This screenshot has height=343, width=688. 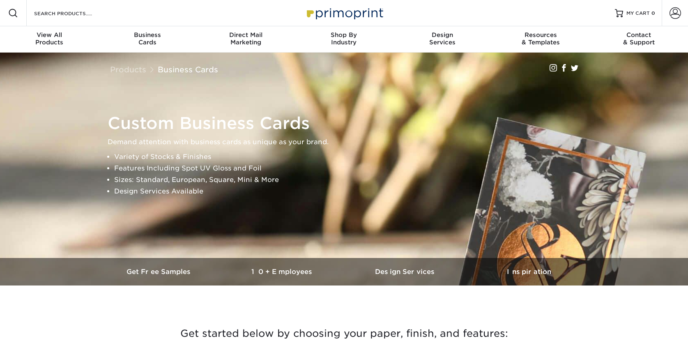 I want to click on a: Inspiration, so click(x=529, y=271).